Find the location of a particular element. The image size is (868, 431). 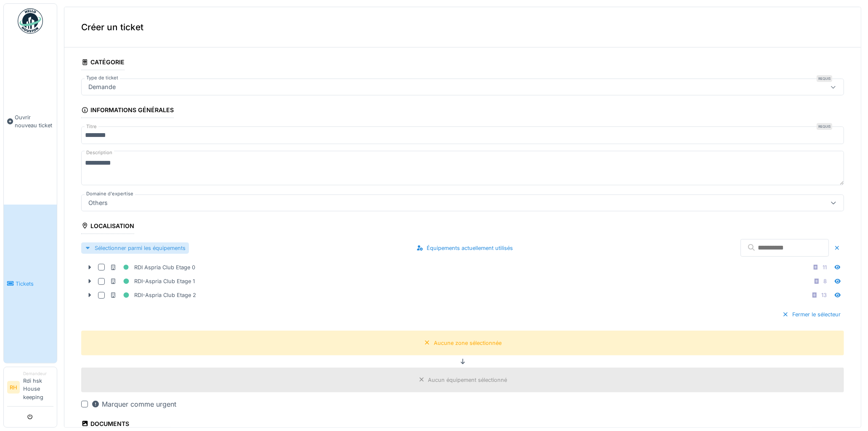

div: Créer un ticket is located at coordinates (462, 27).